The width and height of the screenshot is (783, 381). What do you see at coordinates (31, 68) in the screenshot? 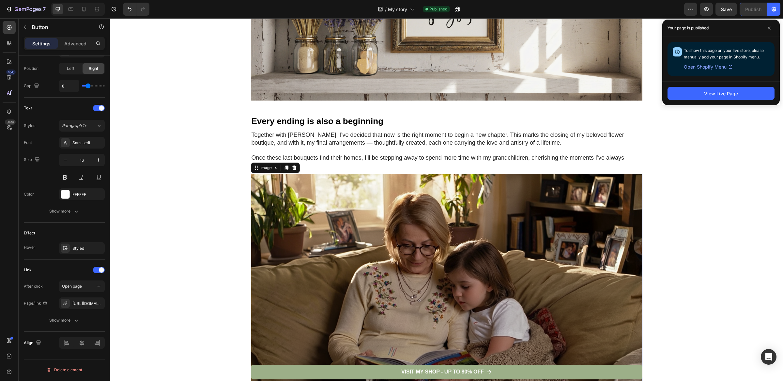
I see `div: Position` at bounding box center [31, 68].